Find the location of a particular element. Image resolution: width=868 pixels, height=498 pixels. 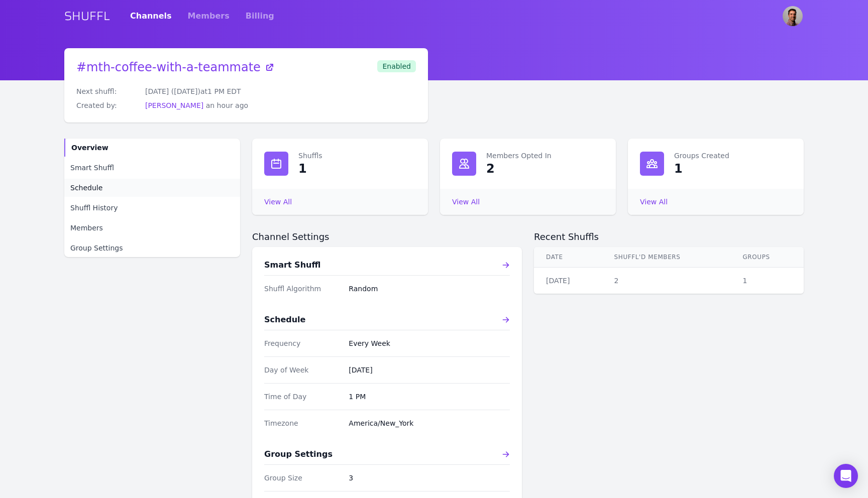

a: #mth-coffee-with-a-teammate is located at coordinates (175, 67).